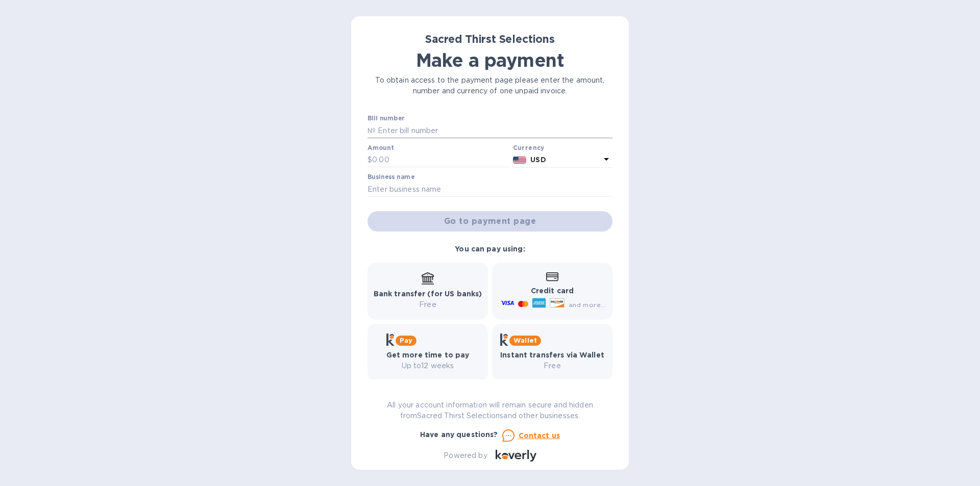 Image resolution: width=980 pixels, height=486 pixels. I want to click on h1: Make a payment, so click(490, 61).